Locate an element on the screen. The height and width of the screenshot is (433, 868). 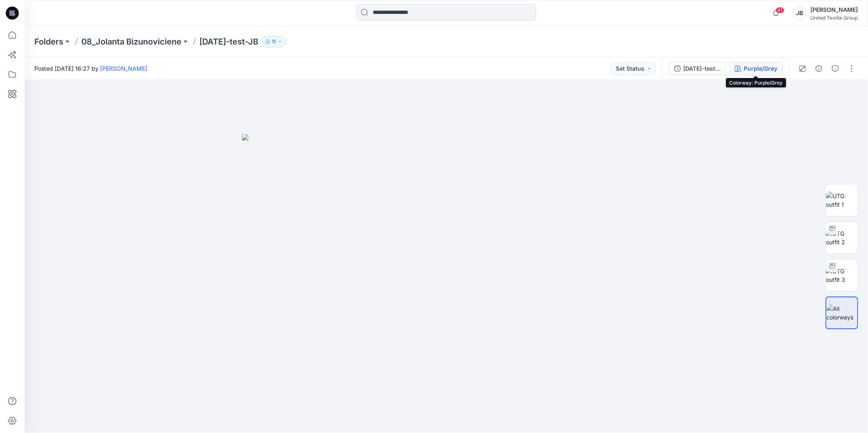
button: 11 is located at coordinates (274, 42).